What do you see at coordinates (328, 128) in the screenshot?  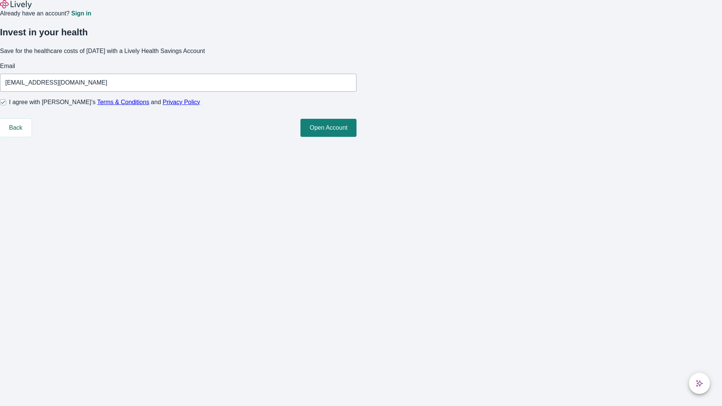 I see `button: Open Account` at bounding box center [328, 128].